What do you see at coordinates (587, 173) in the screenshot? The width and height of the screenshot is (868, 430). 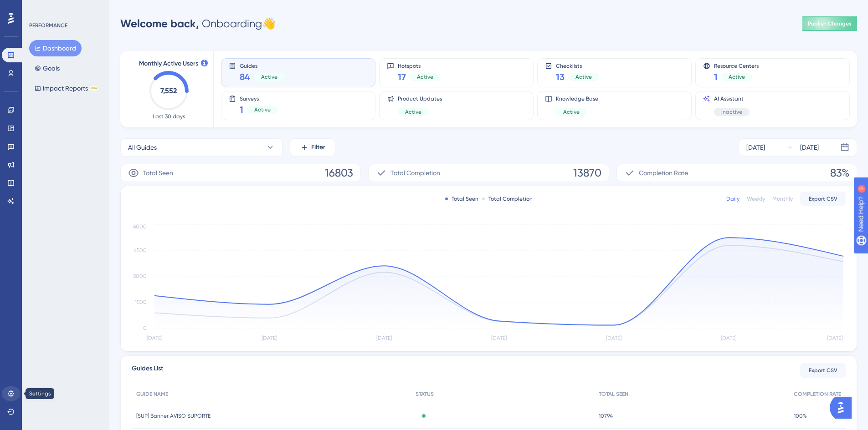 I see `span: 13870` at bounding box center [587, 173].